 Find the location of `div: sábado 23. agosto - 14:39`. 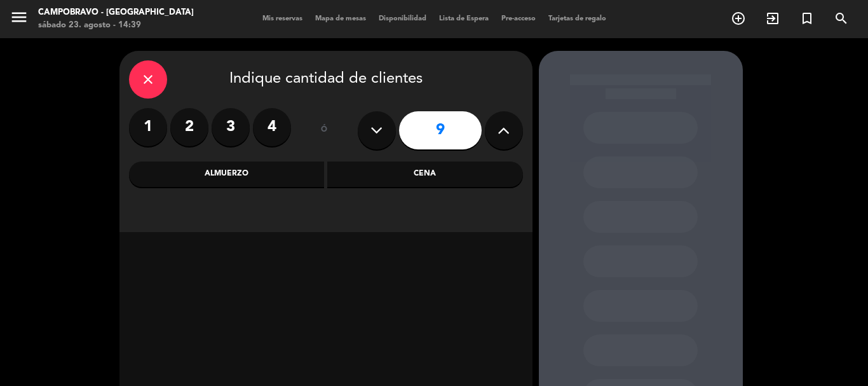

div: sábado 23. agosto - 14:39 is located at coordinates (116, 25).